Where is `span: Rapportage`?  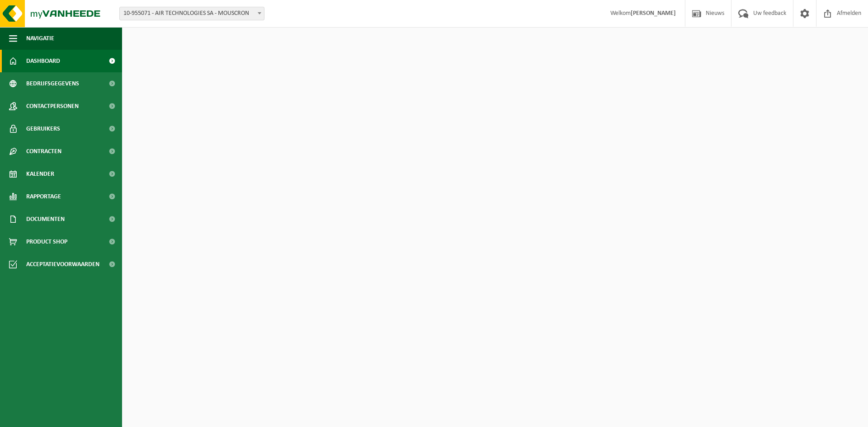
span: Rapportage is located at coordinates (43, 197).